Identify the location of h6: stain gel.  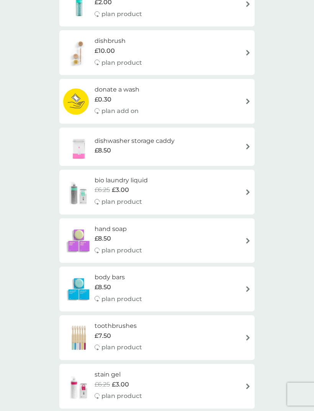
(118, 374).